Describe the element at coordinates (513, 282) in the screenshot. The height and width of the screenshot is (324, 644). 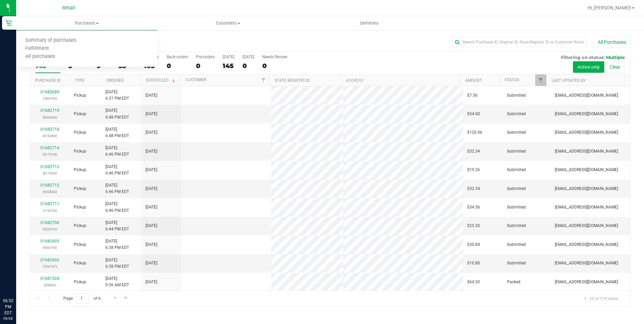
I see `span: Packed` at that location.